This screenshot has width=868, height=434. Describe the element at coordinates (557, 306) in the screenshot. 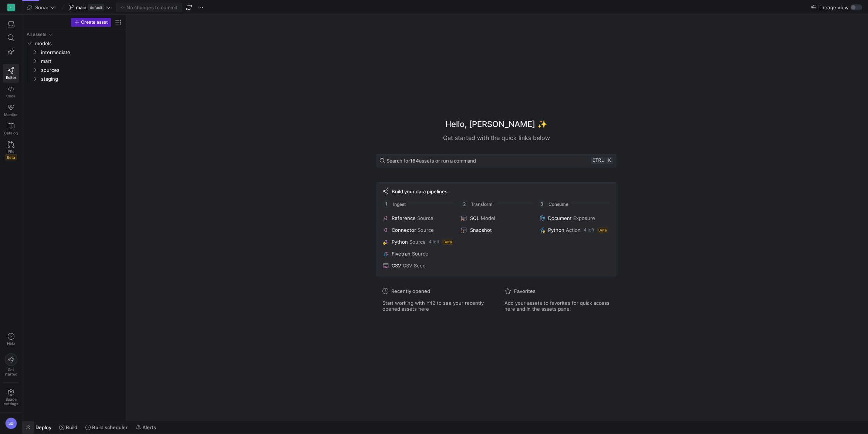

I see `span: Add your assets to favorites for quick access here and in the assets panel` at that location.